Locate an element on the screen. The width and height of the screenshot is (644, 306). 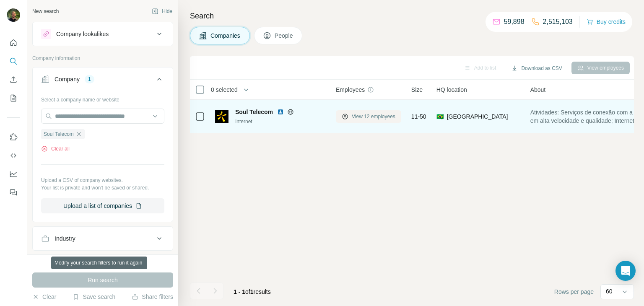
span: 1 is located at coordinates (252, 291).